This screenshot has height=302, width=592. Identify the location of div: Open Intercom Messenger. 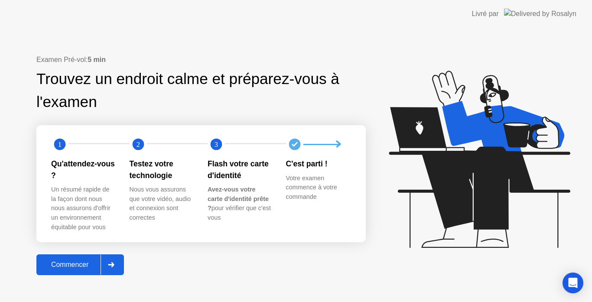
(573, 283).